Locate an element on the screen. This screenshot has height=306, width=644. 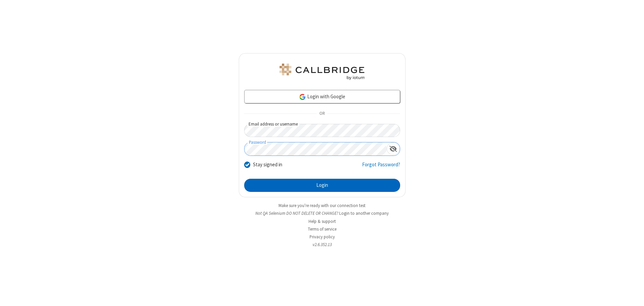
input: Email address or username is located at coordinates (322, 130).